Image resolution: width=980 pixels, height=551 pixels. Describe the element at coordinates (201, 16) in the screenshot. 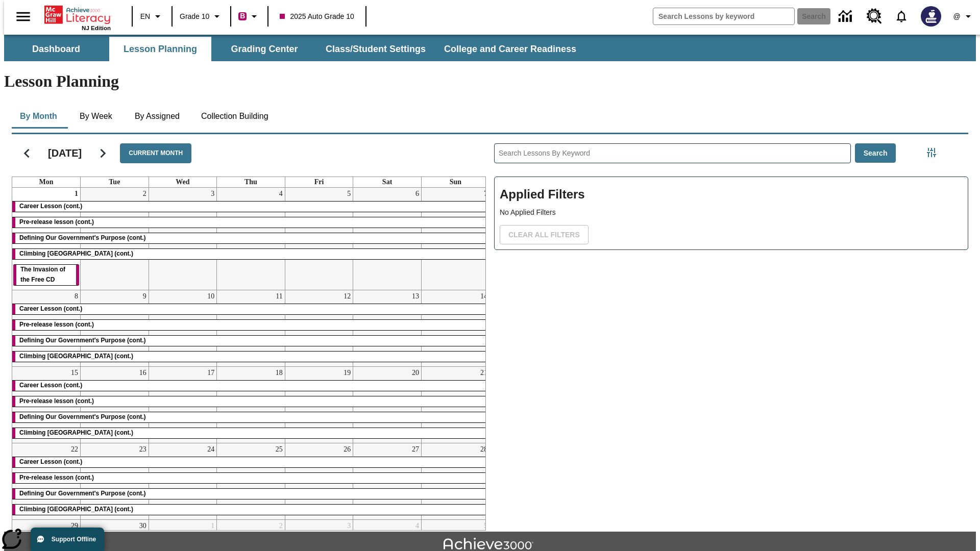

I see `button: Grade: Grade 10, Select a grade` at that location.